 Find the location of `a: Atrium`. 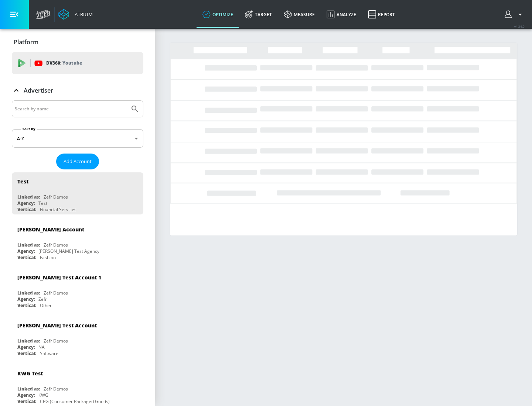

a: Atrium is located at coordinates (75, 15).